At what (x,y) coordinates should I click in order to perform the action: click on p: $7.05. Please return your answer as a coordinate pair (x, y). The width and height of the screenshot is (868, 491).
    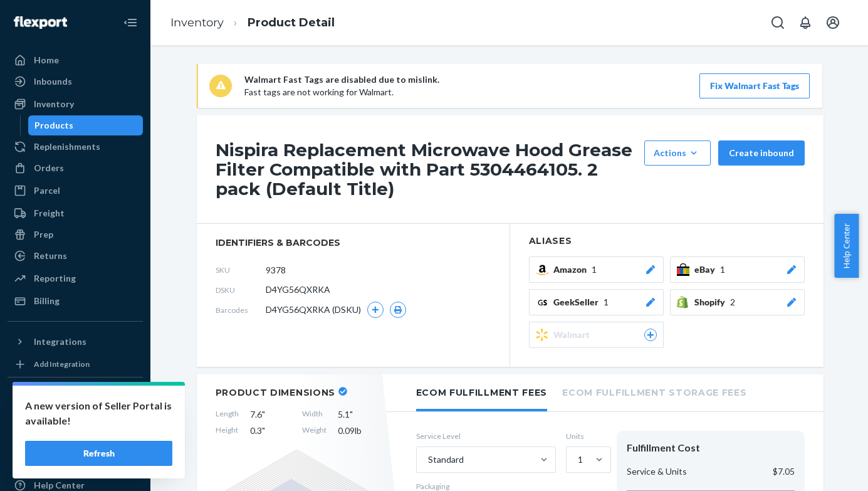
    Looking at the image, I should click on (783, 472).